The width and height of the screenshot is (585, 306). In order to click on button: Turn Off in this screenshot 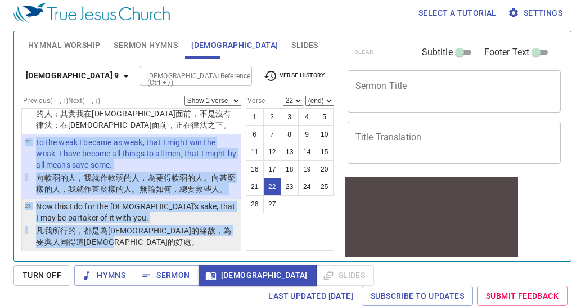, I will do `click(42, 275)`.